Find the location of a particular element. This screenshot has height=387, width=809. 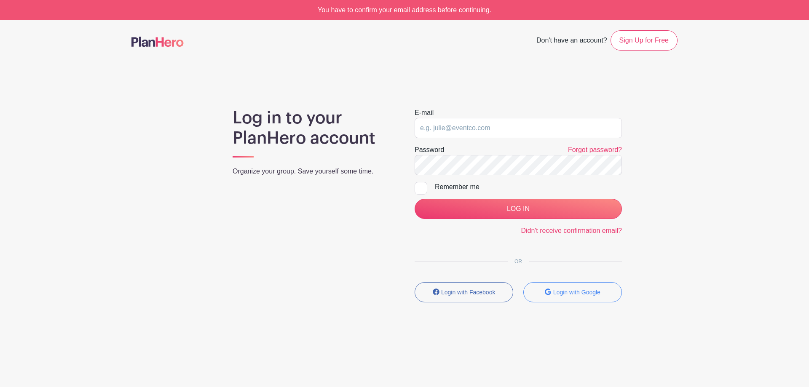

input: e.g. julie@eventco.com is located at coordinates (519, 128).